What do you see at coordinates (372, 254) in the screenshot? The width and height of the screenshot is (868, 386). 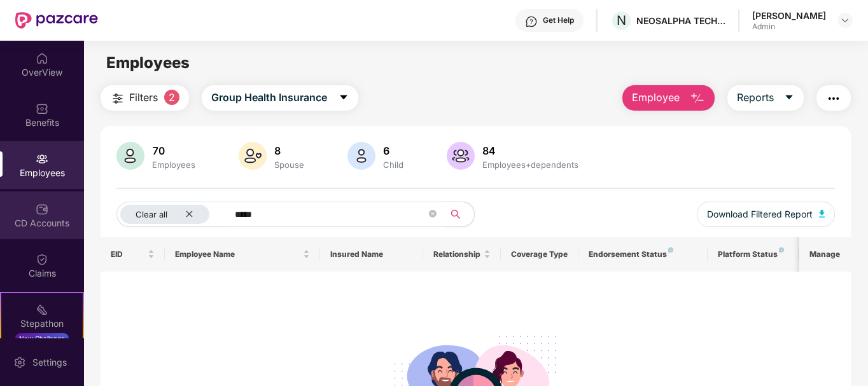 I see `th: Insured Name` at bounding box center [372, 254].